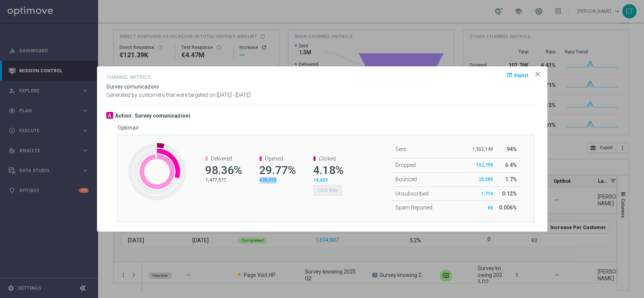 This screenshot has width=644, height=298. I want to click on span: Spam Reported, so click(414, 208).